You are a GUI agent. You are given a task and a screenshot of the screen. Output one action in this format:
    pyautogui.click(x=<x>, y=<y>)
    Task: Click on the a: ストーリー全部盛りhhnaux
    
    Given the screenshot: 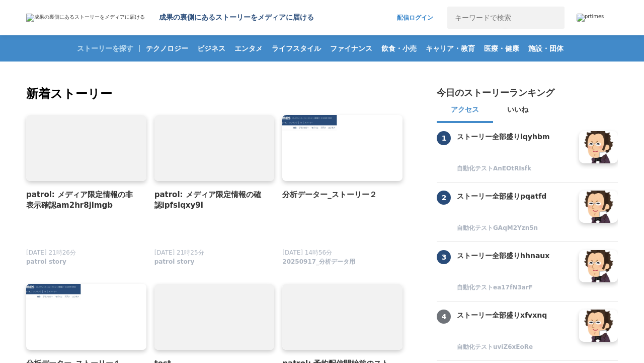 What is the action you would take?
    pyautogui.click(x=514, y=266)
    